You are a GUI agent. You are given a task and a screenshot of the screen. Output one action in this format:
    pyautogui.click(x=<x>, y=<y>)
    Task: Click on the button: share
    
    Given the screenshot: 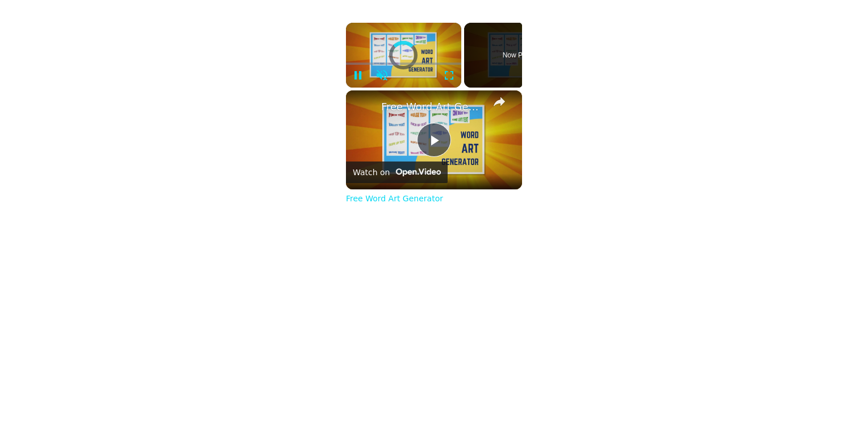 What is the action you would take?
    pyautogui.click(x=499, y=102)
    